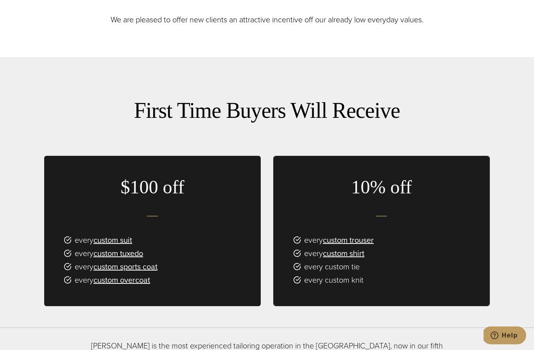 The height and width of the screenshot is (350, 534). Describe the element at coordinates (118, 253) in the screenshot. I see `a: custom tuxedo` at that location.